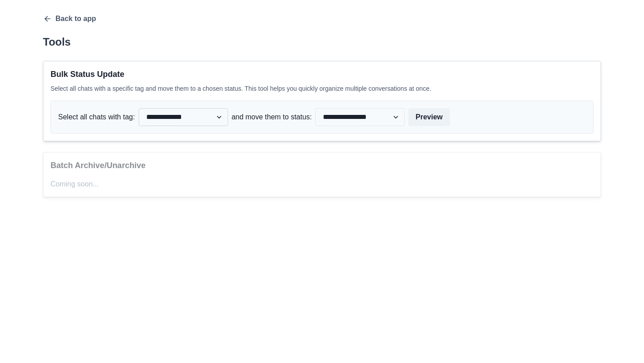 This screenshot has width=644, height=363. Describe the element at coordinates (322, 42) in the screenshot. I see `p: Tools` at that location.